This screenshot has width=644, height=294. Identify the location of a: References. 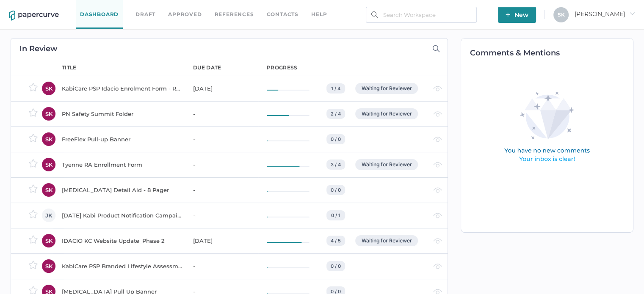
(234, 14).